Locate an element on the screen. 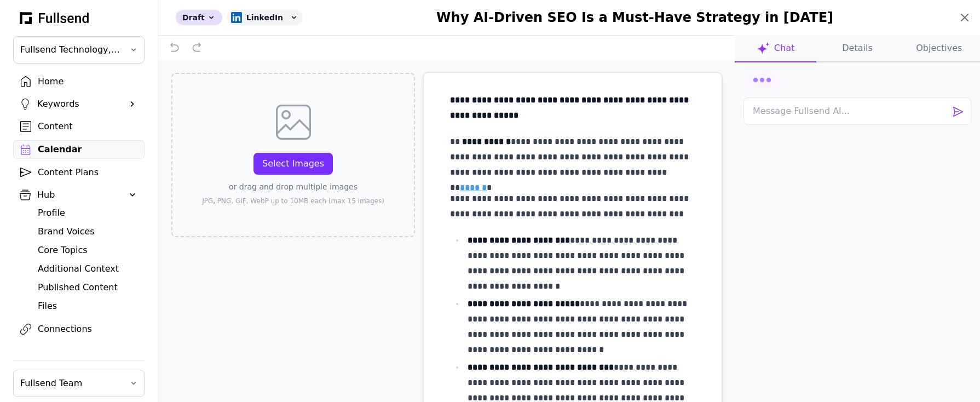 This screenshot has width=980, height=402. p: JPG, PNG, GIF, WebP up to 10MB each (max 15 images) is located at coordinates (293, 201).